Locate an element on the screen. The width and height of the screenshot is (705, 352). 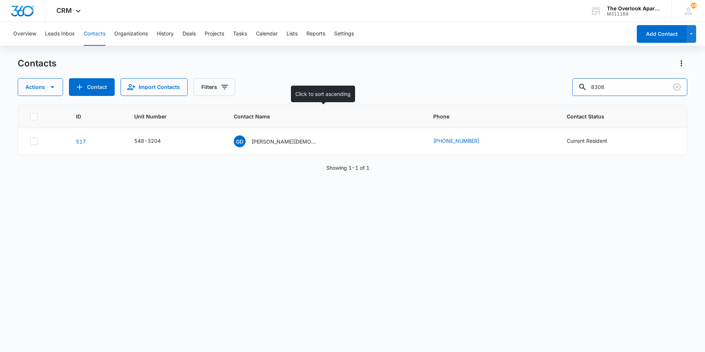
div: Contact Status - Current Resident - Select to Edit Field is located at coordinates (593, 141).